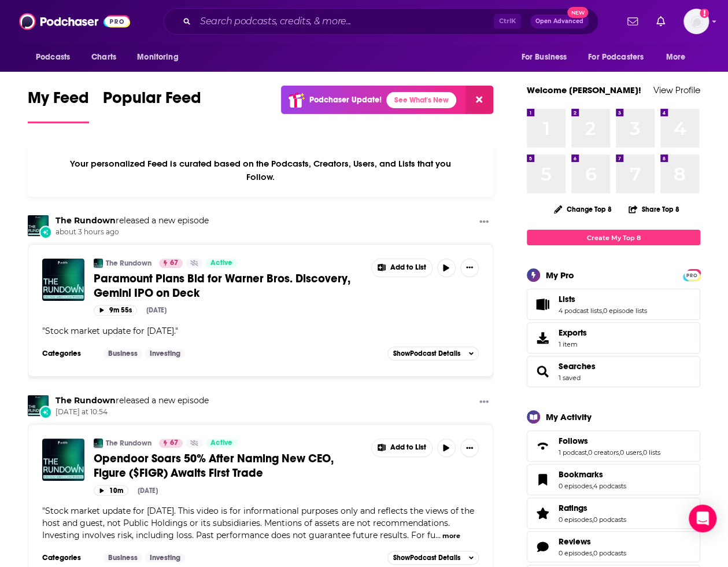  Describe the element at coordinates (103, 57) in the screenshot. I see `span: Charts` at that location.